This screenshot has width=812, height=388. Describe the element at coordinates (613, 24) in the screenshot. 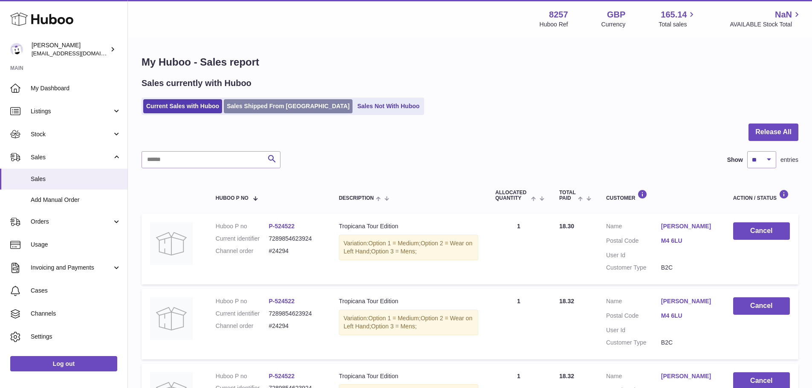

I see `div: Currency` at that location.